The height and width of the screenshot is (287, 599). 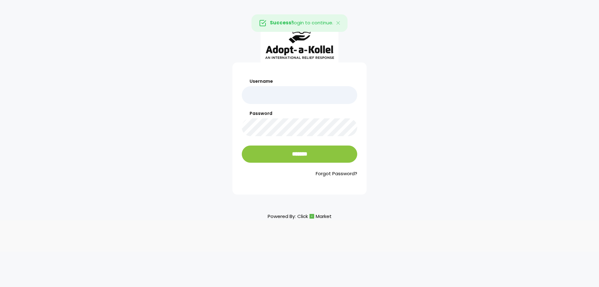 What do you see at coordinates (282, 22) in the screenshot?
I see `strong: Success!` at bounding box center [282, 22].